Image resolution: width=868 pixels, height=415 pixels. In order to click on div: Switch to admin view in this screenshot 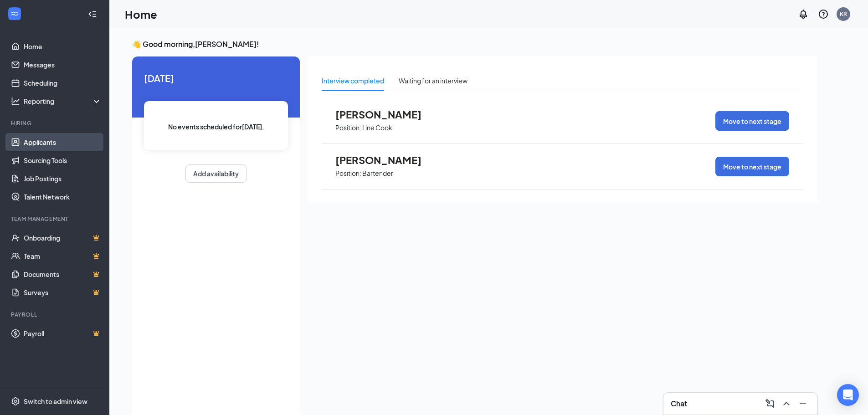, I will do `click(56, 401)`.